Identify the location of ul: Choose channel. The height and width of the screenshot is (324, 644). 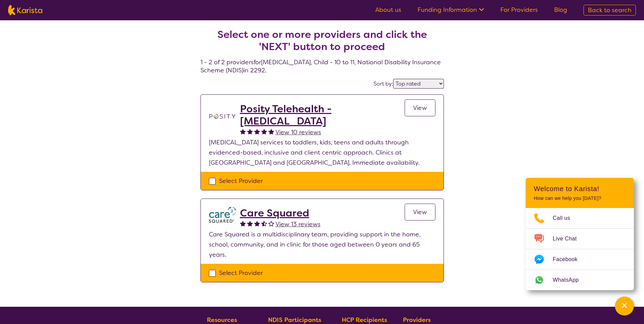
(580, 249).